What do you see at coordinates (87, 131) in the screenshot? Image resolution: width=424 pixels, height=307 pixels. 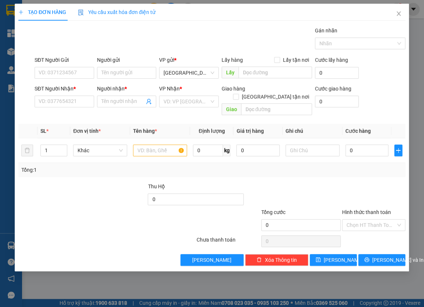 I see `span: Đơn vị tính` at bounding box center [87, 131].